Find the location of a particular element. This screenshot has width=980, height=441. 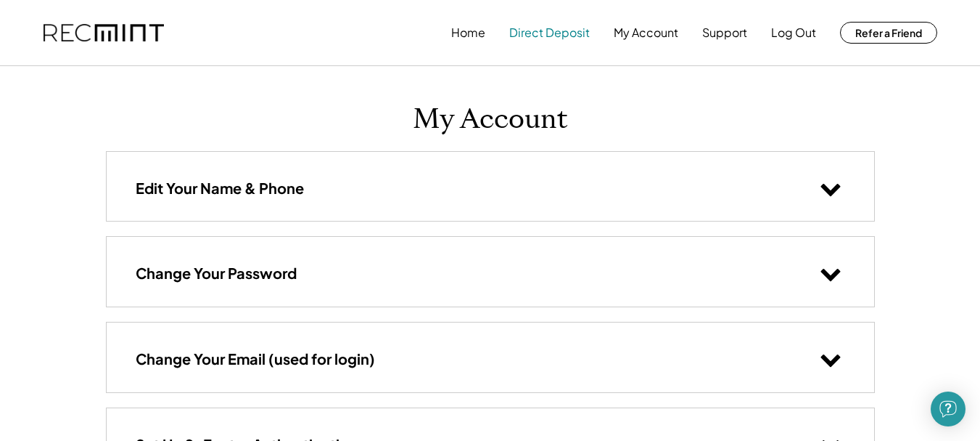

button: My Account is located at coordinates (645, 33).